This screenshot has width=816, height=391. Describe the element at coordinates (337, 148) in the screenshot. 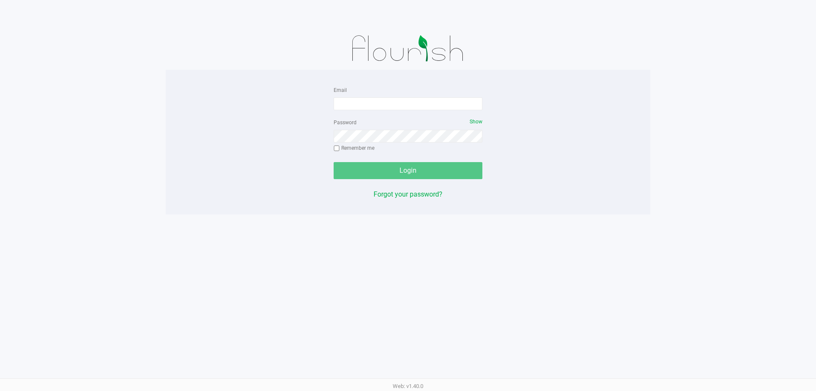

I see `input: Remember me` at that location.